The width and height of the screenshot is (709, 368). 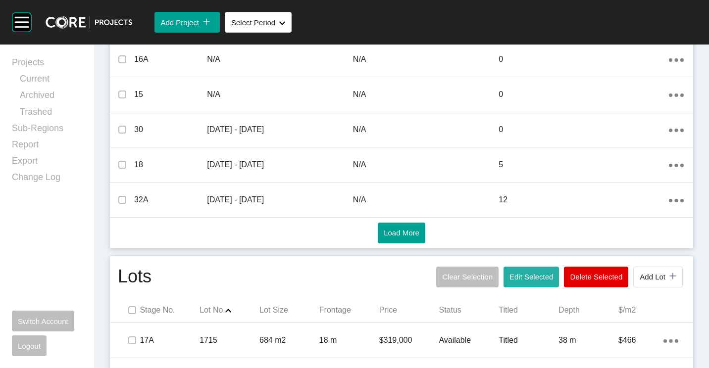 What do you see at coordinates (588, 341) in the screenshot?
I see `p: 38 m` at bounding box center [588, 341].